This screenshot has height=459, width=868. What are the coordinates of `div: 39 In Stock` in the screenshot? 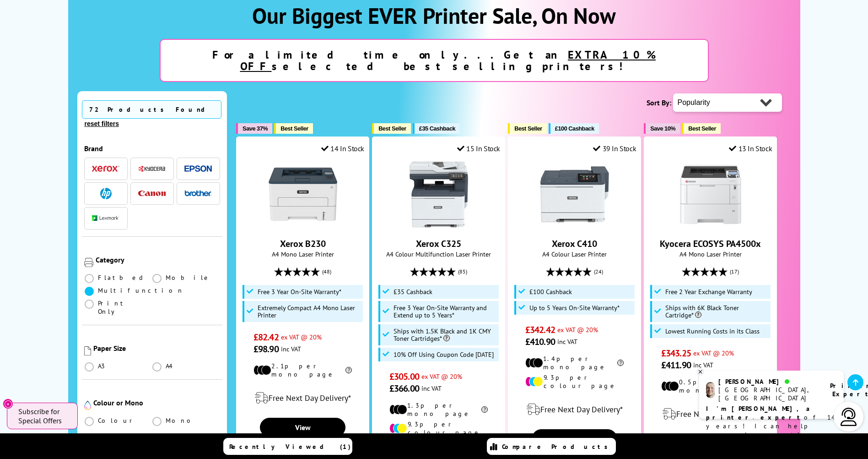 It's located at (614, 149).